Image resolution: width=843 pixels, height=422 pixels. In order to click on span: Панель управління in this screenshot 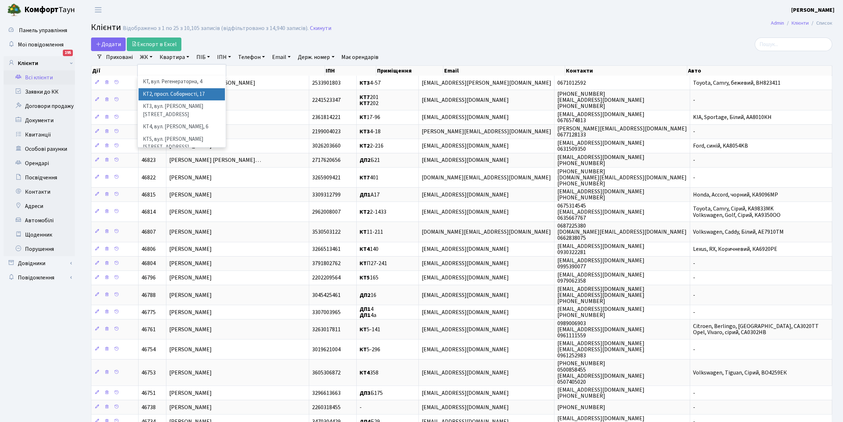, I will do `click(43, 30)`.